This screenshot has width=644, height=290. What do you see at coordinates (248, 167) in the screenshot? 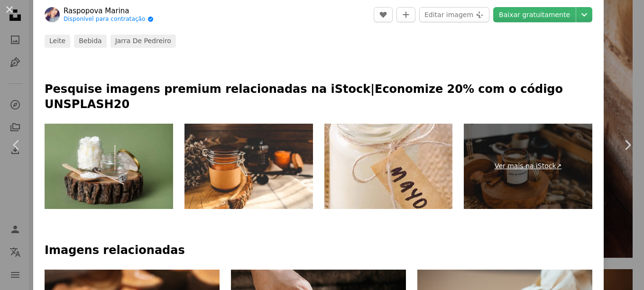
I see `img: Velas e acessórios queimando para eles, foto atmosférica` at bounding box center [248, 167].